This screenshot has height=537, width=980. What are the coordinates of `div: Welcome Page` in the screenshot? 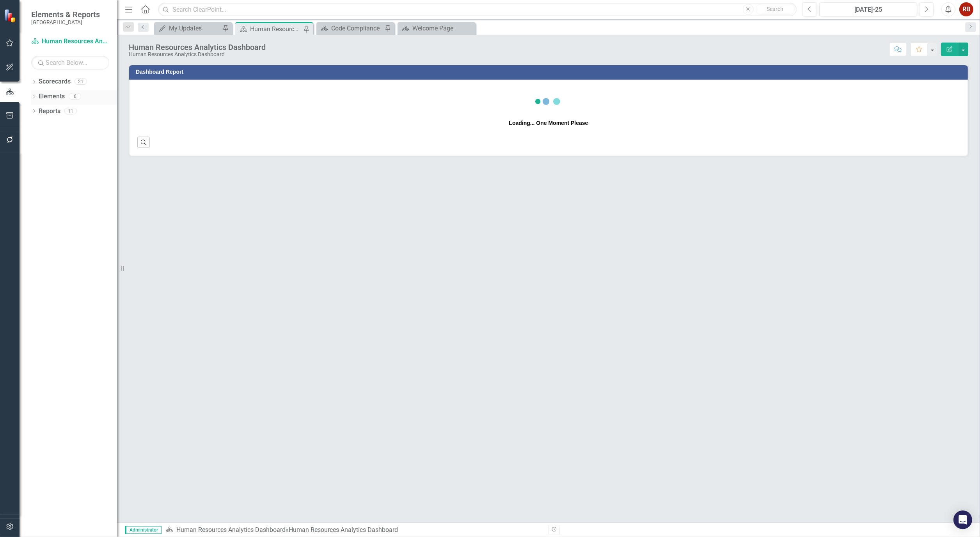 It's located at (443, 28).